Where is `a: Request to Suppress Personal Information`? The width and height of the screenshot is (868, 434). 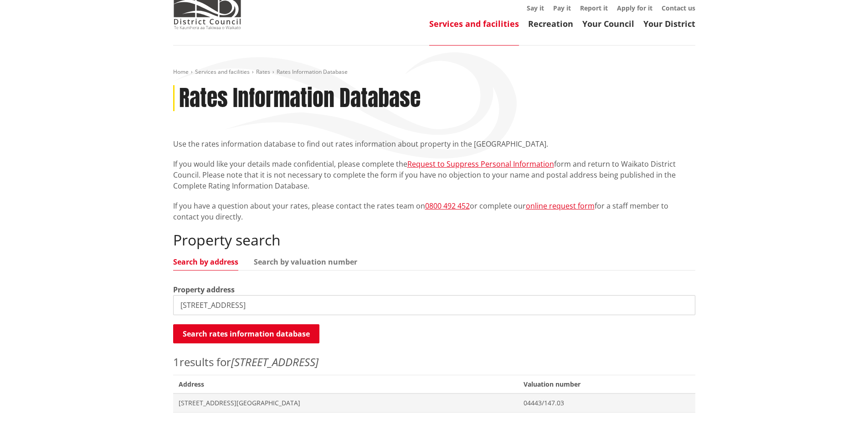 a: Request to Suppress Personal Information is located at coordinates (481, 164).